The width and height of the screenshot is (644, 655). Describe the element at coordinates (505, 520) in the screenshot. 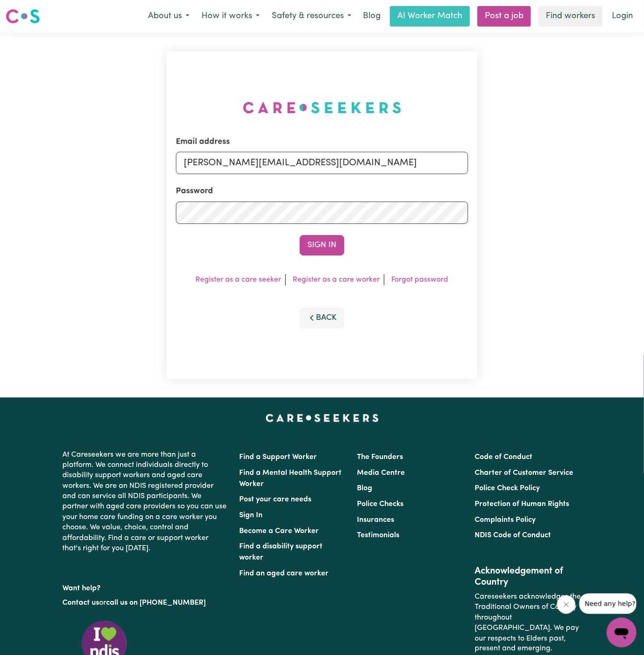

I see `a: Complaints Policy` at that location.